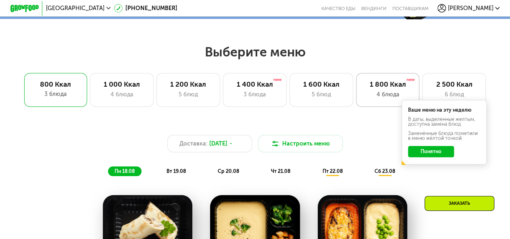  I want to click on div: 6 блюд, so click(454, 94).